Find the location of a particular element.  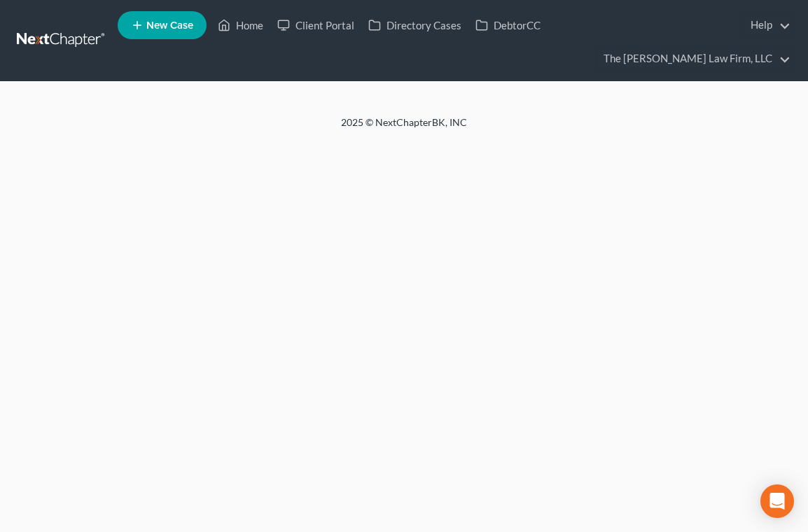

new-legal-case-button: New Case is located at coordinates (162, 26).